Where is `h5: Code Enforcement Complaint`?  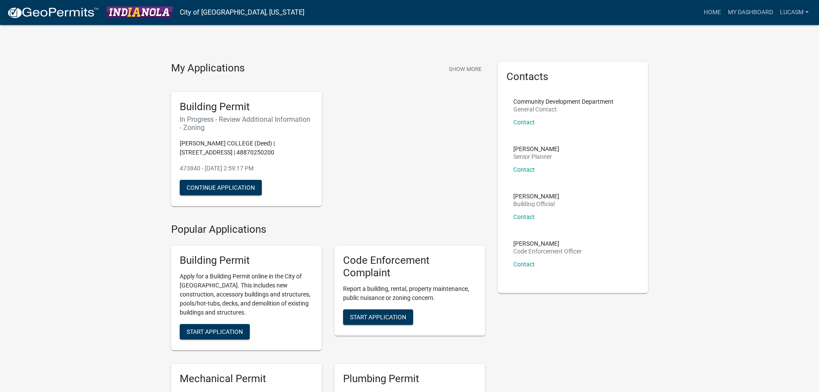 h5: Code Enforcement Complaint is located at coordinates (410, 267).